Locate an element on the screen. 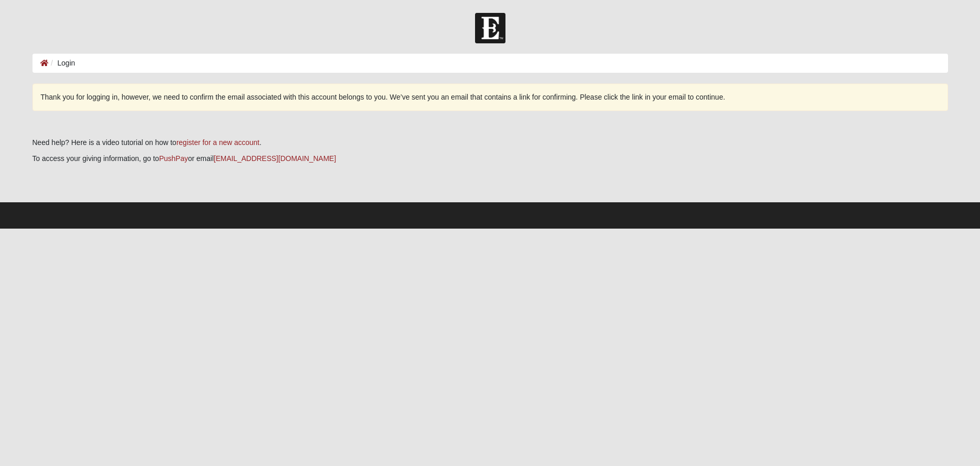  div: Thank you for logging in, however, we need to confirm the email associated with this account belo... is located at coordinates (490, 97).